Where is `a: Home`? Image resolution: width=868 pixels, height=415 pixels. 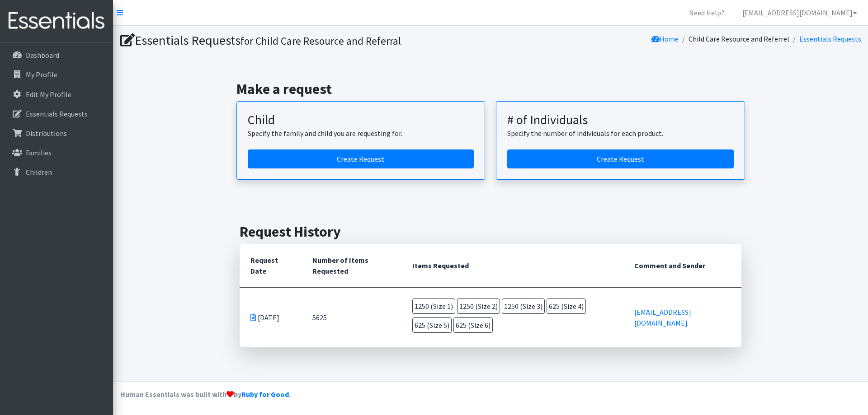 a: Home is located at coordinates (665, 39).